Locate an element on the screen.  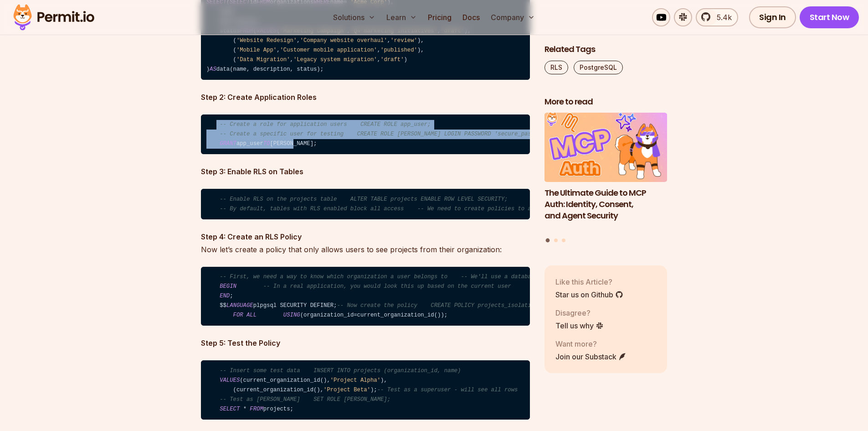
code: (current_organization_id(), ), (current_organization_id(), ); projects; is located at coordinates (366, 390).